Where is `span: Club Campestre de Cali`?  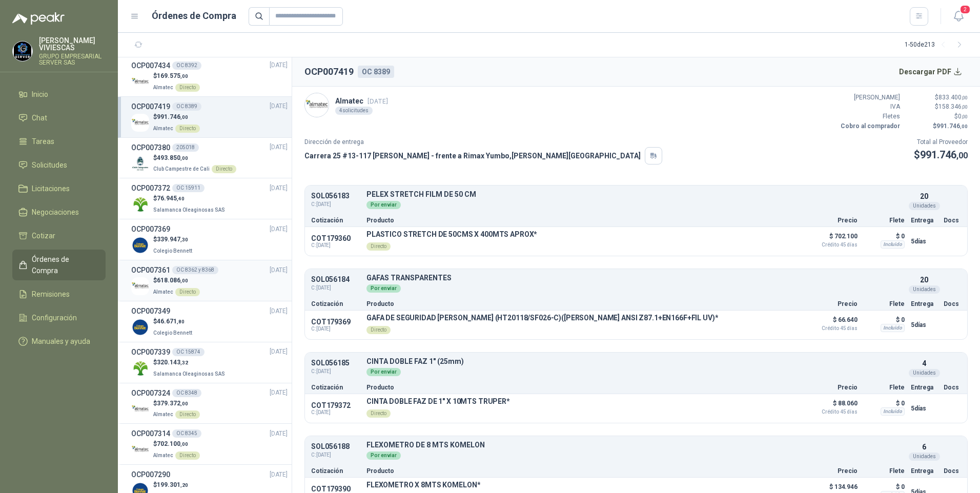
span: Club Campestre de Cali is located at coordinates (182, 168).